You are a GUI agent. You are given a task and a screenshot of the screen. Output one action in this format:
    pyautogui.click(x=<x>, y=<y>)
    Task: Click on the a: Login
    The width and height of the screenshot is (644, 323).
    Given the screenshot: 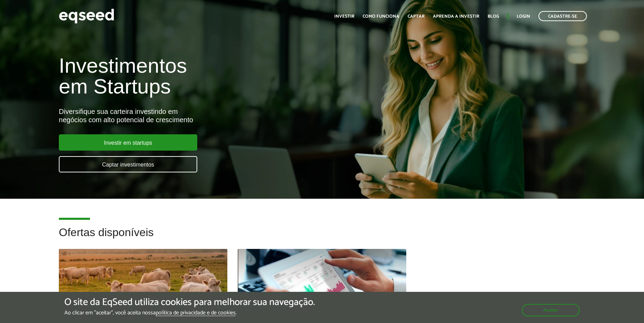 What is the action you would take?
    pyautogui.click(x=523, y=16)
    